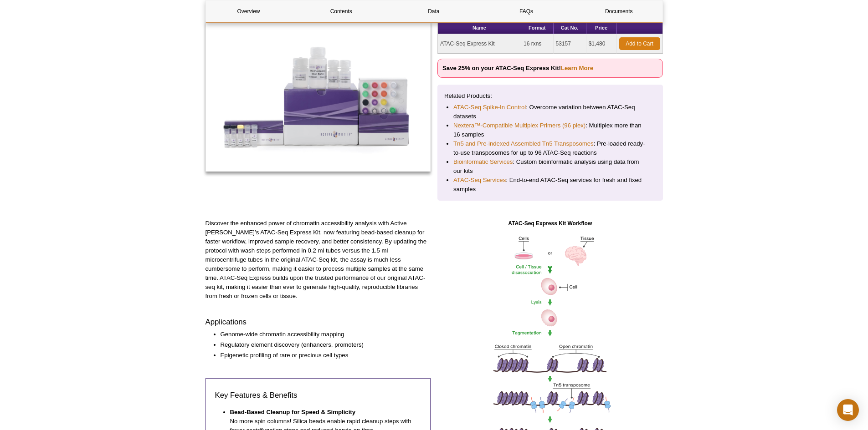  Describe the element at coordinates (318, 322) in the screenshot. I see `h3: Applications` at that location.